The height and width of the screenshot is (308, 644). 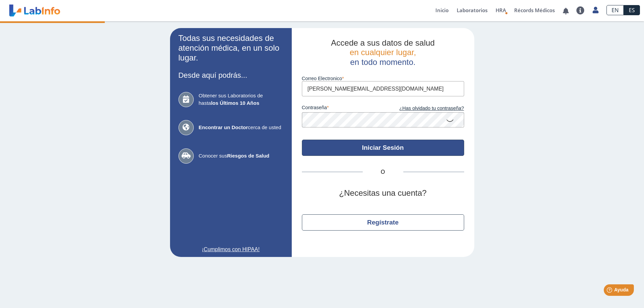 I want to click on span: HRA, so click(x=501, y=10).